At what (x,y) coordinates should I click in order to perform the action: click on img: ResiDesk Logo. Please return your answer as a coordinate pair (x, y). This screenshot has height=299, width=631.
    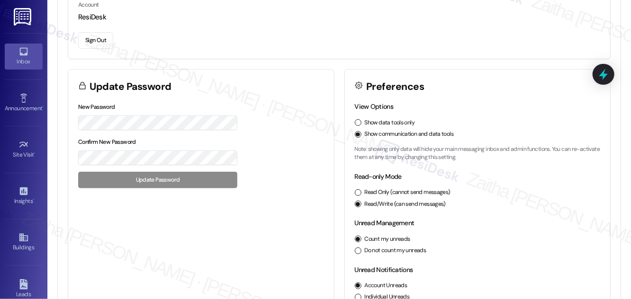
    Looking at the image, I should click on (23, 17).